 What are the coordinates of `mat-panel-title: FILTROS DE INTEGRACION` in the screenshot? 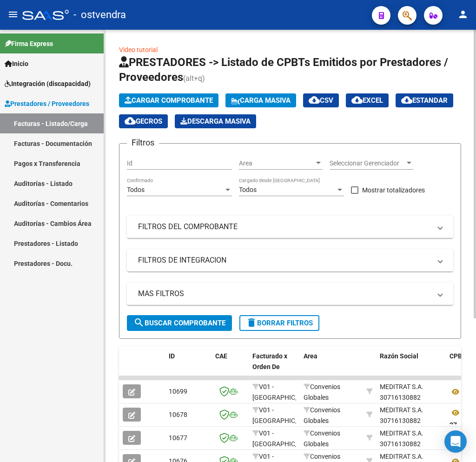 It's located at (285, 260).